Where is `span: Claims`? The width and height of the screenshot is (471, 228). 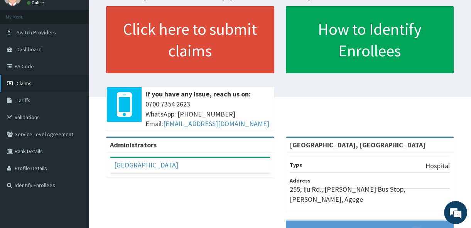 span: Claims is located at coordinates (24, 83).